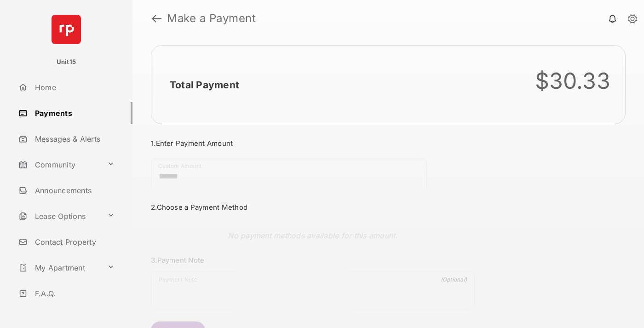 Image resolution: width=644 pixels, height=328 pixels. Describe the element at coordinates (74, 113) in the screenshot. I see `a: Payments` at that location.